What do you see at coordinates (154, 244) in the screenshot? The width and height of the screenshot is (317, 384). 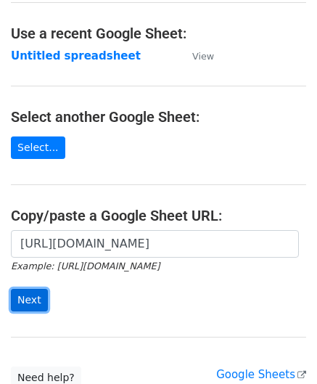 I see `input: Paste your Google Sheet URL here` at bounding box center [154, 244].